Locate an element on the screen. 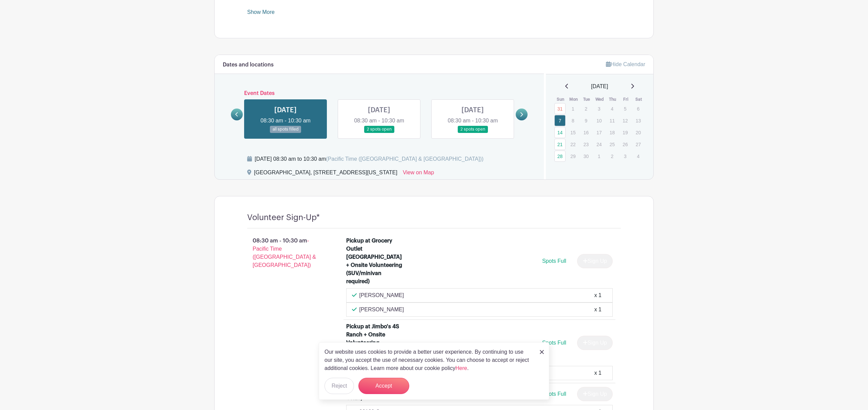 The width and height of the screenshot is (868, 410). p: 30 is located at coordinates (585, 156).